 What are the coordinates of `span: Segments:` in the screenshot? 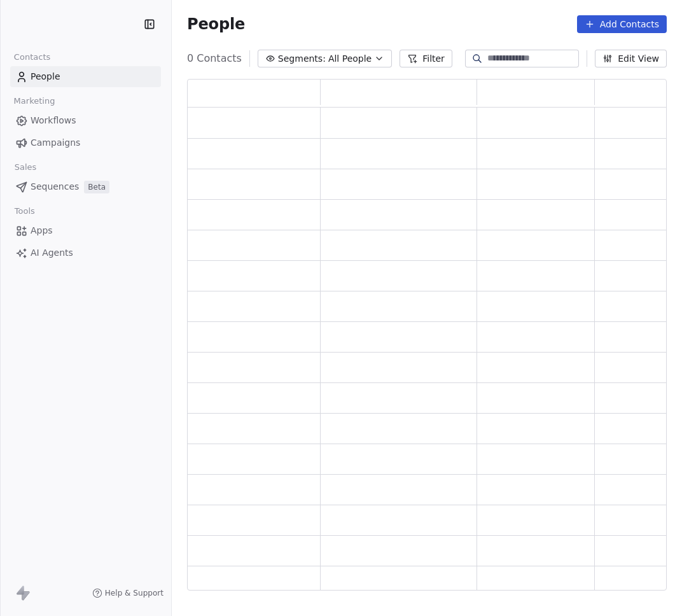 It's located at (302, 58).